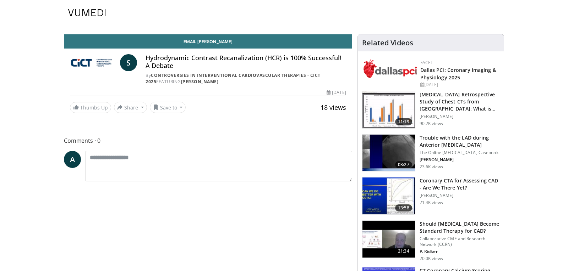 Image resolution: width=568 pixels, height=271 pixels. I want to click on span: 03:27, so click(404, 165).